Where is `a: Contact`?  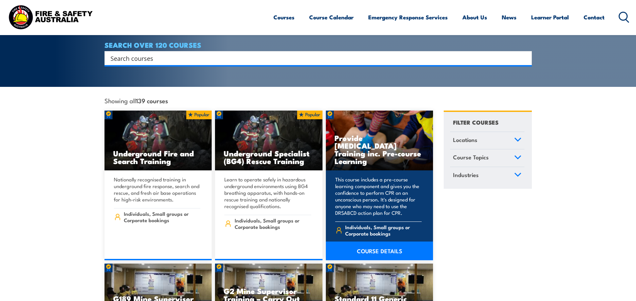 a: Contact is located at coordinates (594, 17).